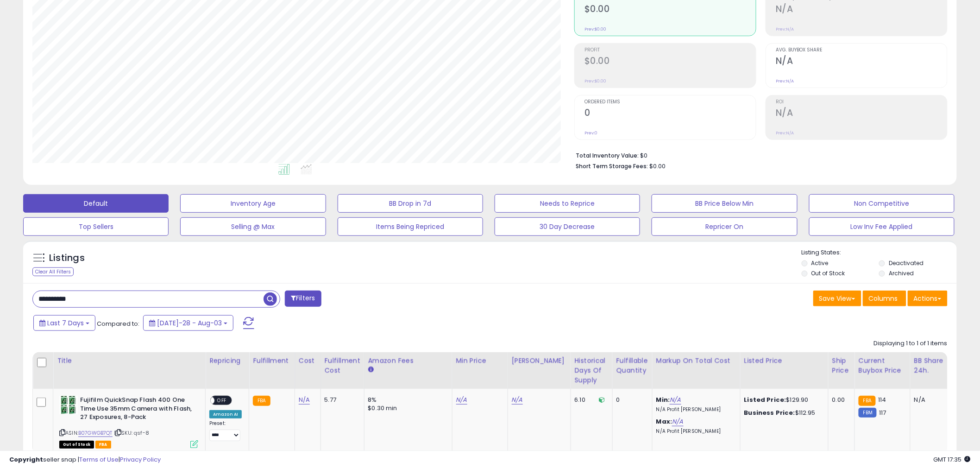 This screenshot has height=469, width=980. I want to click on div: Current Buybox Price, so click(882, 365).